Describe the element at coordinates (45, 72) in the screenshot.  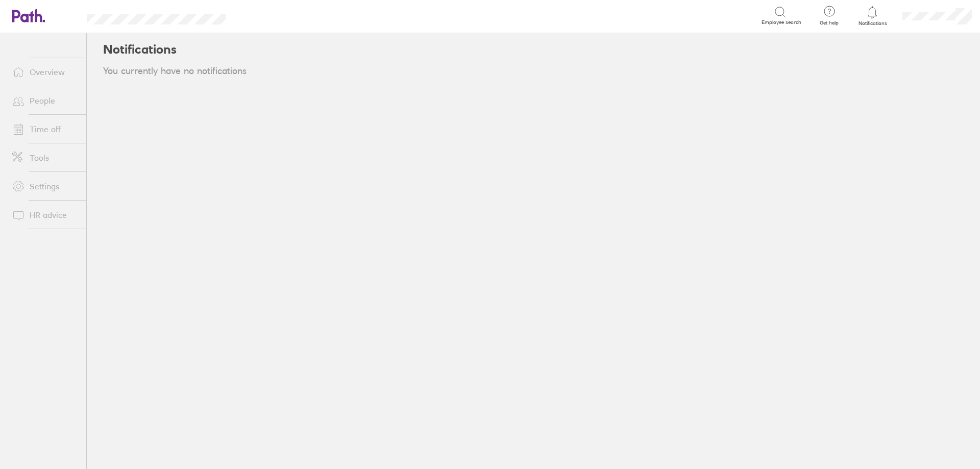
I see `a: Overview` at that location.